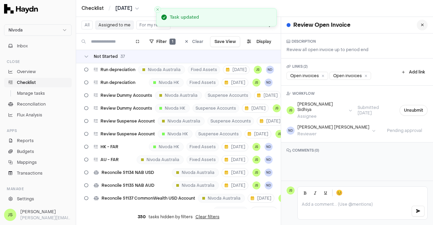 The width and height of the screenshot is (433, 225). Describe the element at coordinates (26, 72) in the screenshot. I see `span: Overview` at that location.